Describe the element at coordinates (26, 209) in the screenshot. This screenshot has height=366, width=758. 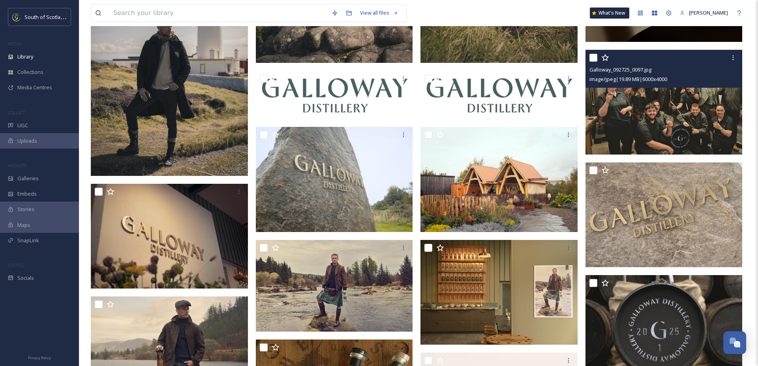
I see `span: Stories` at that location.